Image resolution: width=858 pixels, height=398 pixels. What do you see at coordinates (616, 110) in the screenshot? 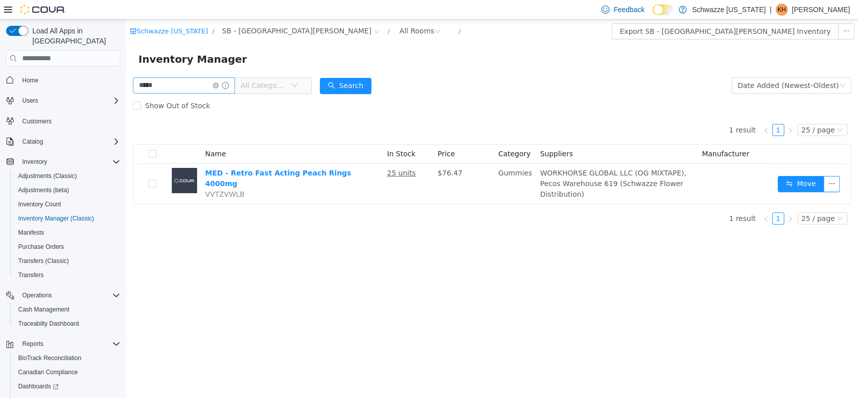
I see `li: 1 result` at bounding box center [616, 110].